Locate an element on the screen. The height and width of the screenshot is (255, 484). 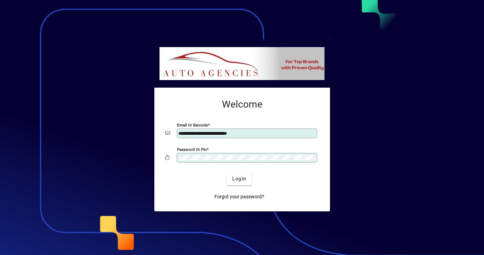
a: Forgot your password? is located at coordinates (239, 197).